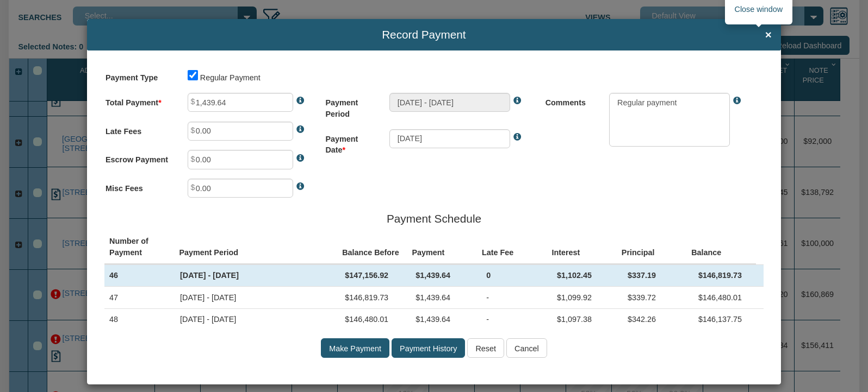 The width and height of the screenshot is (868, 392). Describe the element at coordinates (141, 75) in the screenshot. I see `label: Payment Type` at that location.